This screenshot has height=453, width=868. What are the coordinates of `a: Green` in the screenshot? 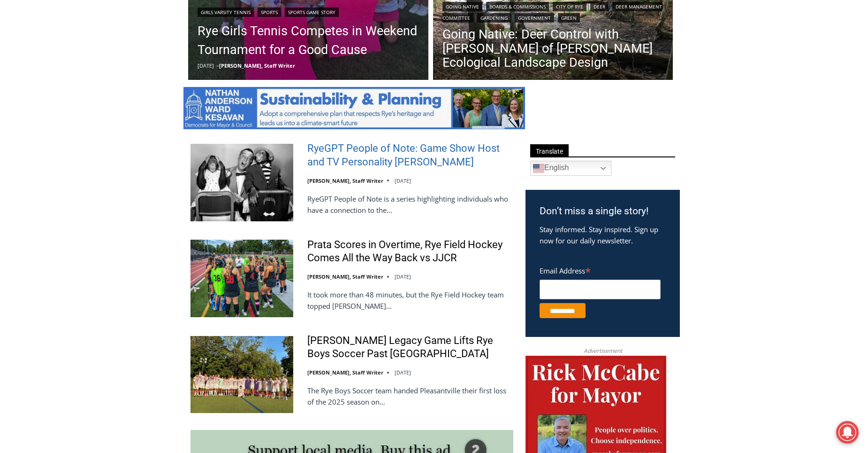 It's located at (569, 18).